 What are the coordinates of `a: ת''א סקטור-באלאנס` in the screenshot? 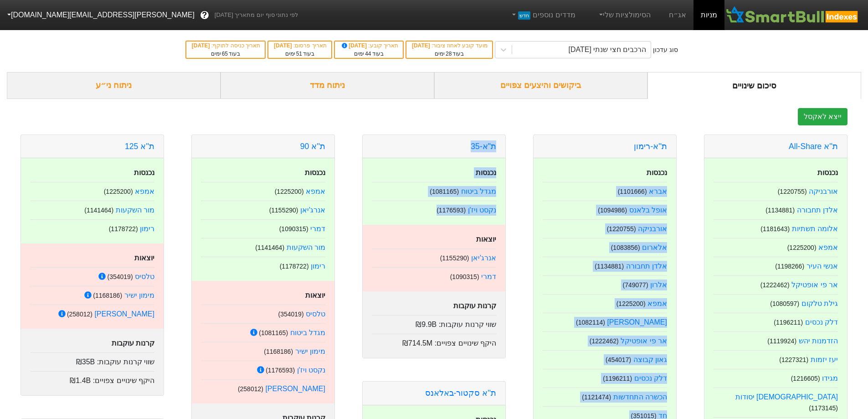 It's located at (461, 393).